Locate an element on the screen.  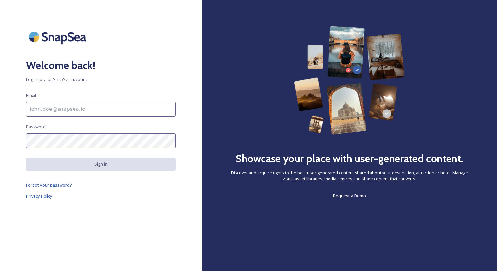
input: john.doe@snapsea.io is located at coordinates (101, 109).